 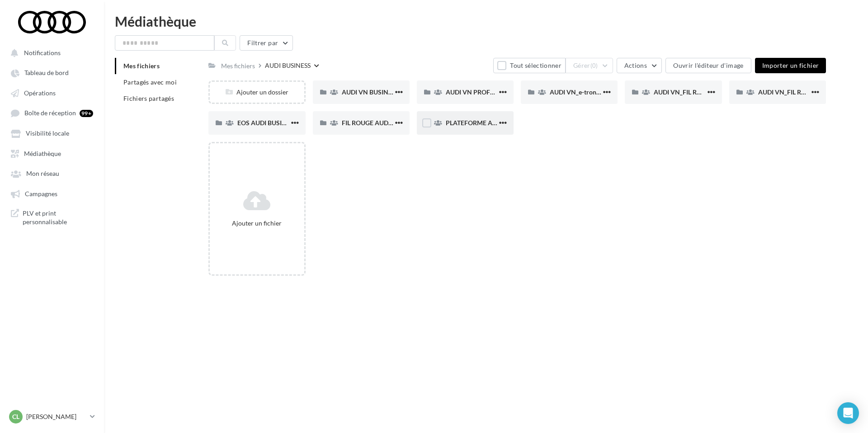 I want to click on span: EOS AUDI BUSINESS, so click(x=267, y=122).